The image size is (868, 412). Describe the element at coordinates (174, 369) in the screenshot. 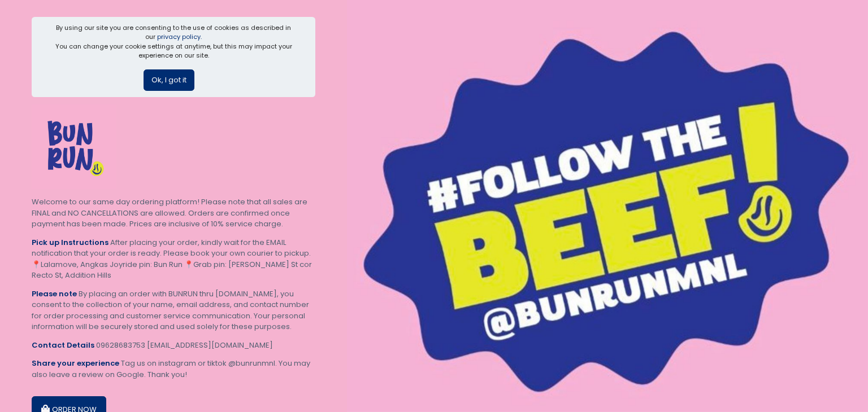

I see `div: Tag us on instagram or tiktok @bunrunmnl. You may also leave a review on Google. Thank you!` at that location.